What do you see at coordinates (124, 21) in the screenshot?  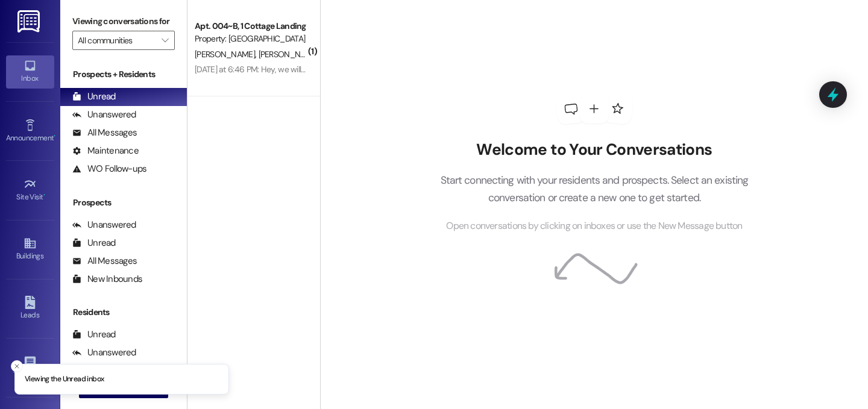 I see `label: Viewing conversations for` at bounding box center [124, 21].